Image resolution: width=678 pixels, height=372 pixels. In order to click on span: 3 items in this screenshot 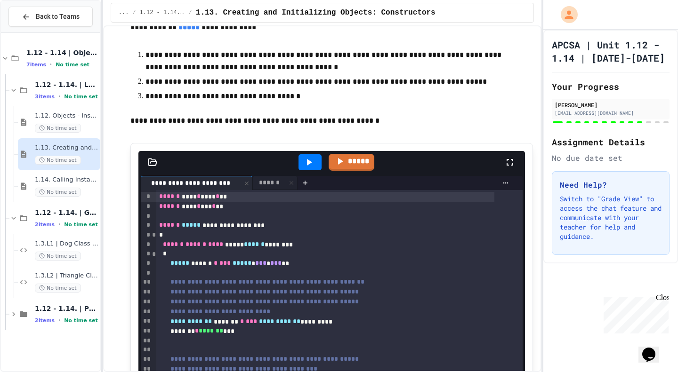, I will do `click(45, 97)`.